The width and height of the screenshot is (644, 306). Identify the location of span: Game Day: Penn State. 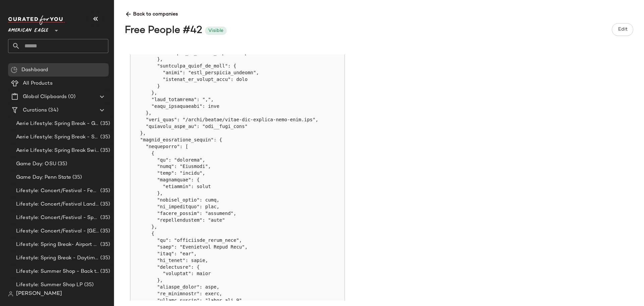
(43, 177).